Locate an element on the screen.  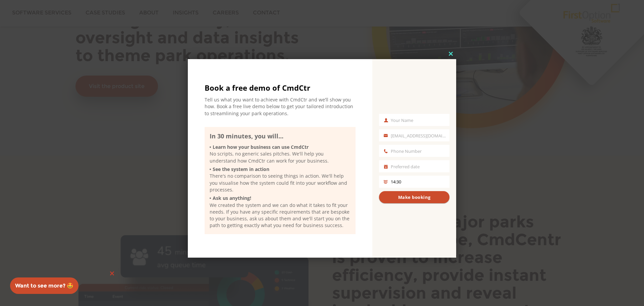
span: Book a free demo of CmdCtr is located at coordinates (257, 88).